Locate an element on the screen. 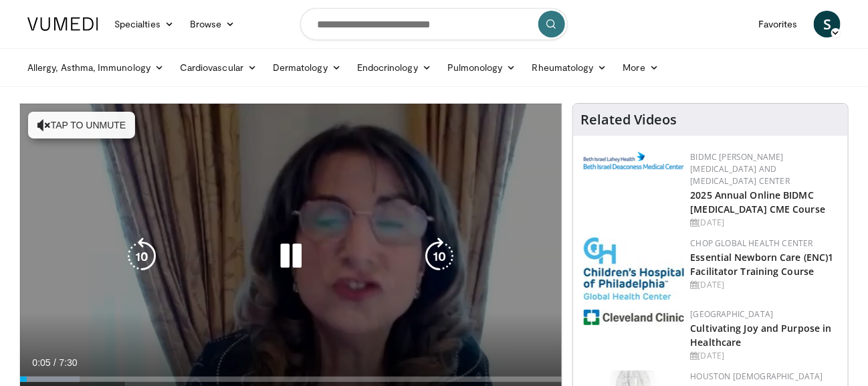 The height and width of the screenshot is (386, 868). span: S is located at coordinates (827, 24).